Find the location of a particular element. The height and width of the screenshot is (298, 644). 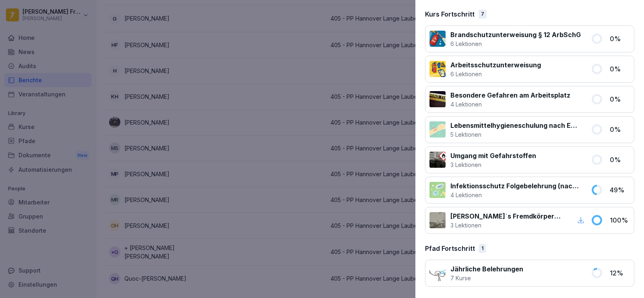

p: Arbeitsschutzunterweisung is located at coordinates (496, 65).